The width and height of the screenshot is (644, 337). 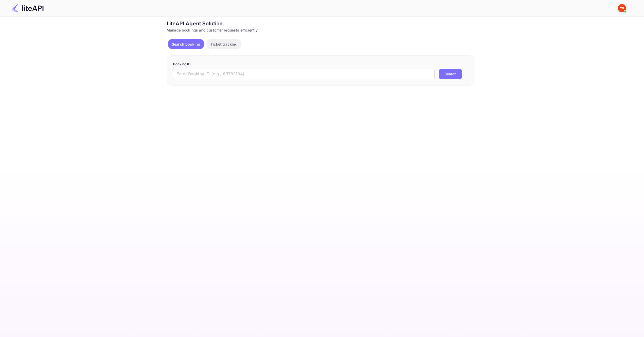 What do you see at coordinates (304, 74) in the screenshot?
I see `input: Enter Booking ID (e.g., 63782194)` at bounding box center [304, 74].